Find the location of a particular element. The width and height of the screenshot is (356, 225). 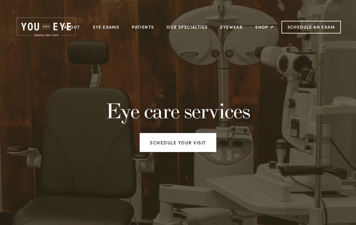

img: Rochester, MN | You and Eye | Family Eye Care is located at coordinates (46, 27).